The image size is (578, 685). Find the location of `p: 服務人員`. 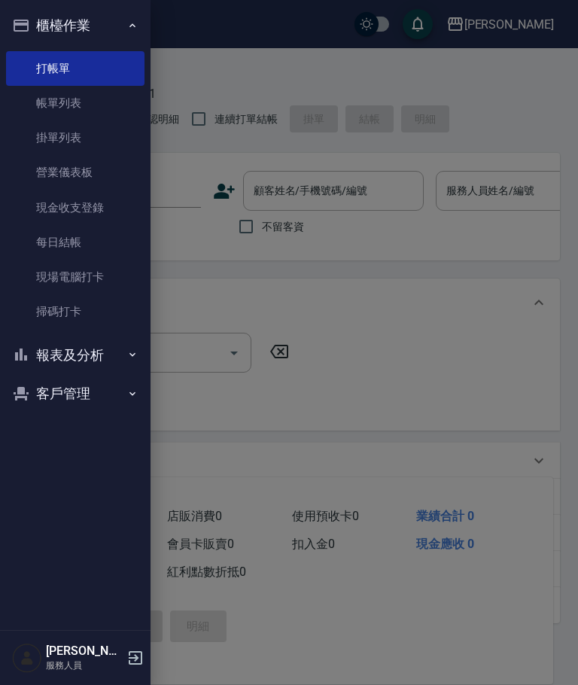

p: 服務人員 is located at coordinates (84, 665).